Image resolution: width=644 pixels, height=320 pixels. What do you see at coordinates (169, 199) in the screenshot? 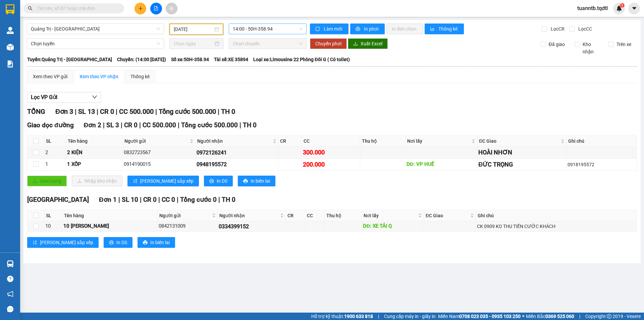
I see `span: CC 0` at bounding box center [169, 199].